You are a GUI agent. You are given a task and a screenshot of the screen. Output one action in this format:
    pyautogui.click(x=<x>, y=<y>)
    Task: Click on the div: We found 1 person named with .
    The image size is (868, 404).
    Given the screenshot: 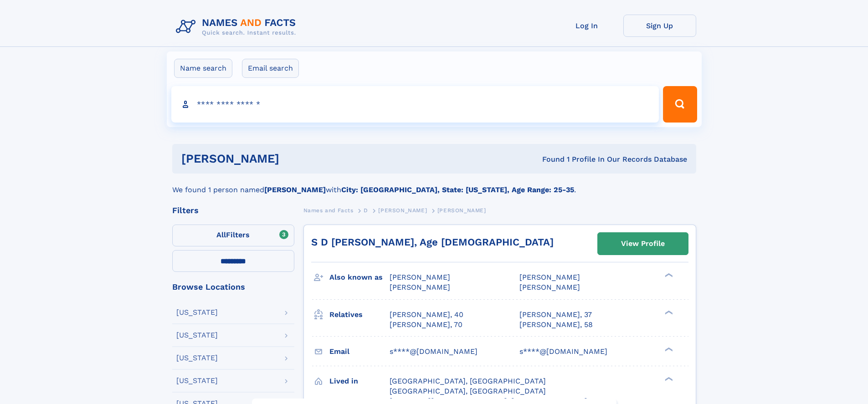 What is the action you would take?
    pyautogui.click(x=434, y=185)
    